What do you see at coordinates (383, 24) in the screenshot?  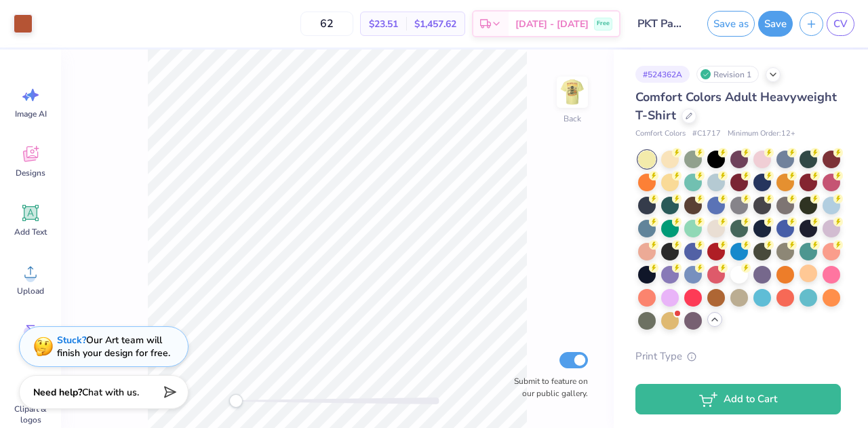 I see `span: $23.51` at bounding box center [383, 24].